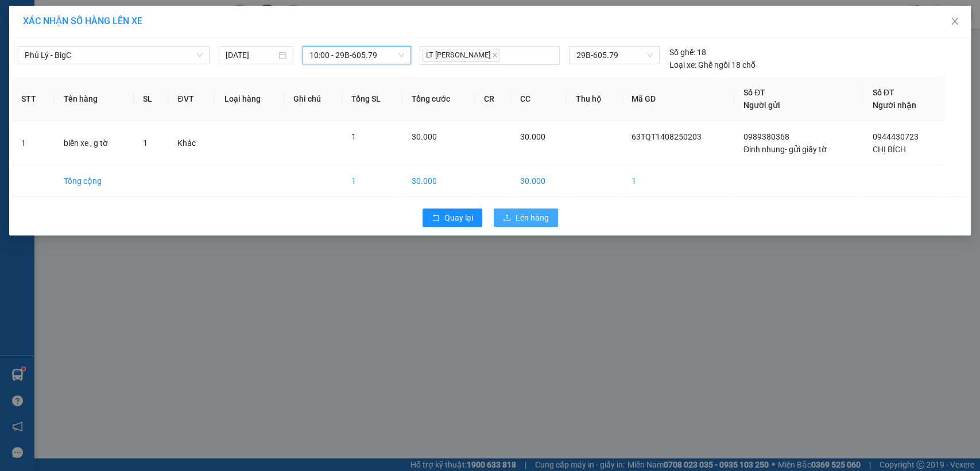 Image resolution: width=980 pixels, height=471 pixels. Describe the element at coordinates (94, 99) in the screenshot. I see `th: Tên hàng` at that location.